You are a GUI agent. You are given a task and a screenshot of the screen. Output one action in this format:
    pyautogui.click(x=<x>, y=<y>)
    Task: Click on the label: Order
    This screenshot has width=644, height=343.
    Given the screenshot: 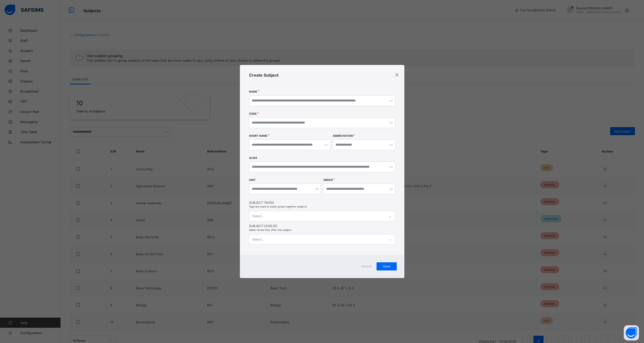 What is the action you would take?
    pyautogui.click(x=328, y=180)
    